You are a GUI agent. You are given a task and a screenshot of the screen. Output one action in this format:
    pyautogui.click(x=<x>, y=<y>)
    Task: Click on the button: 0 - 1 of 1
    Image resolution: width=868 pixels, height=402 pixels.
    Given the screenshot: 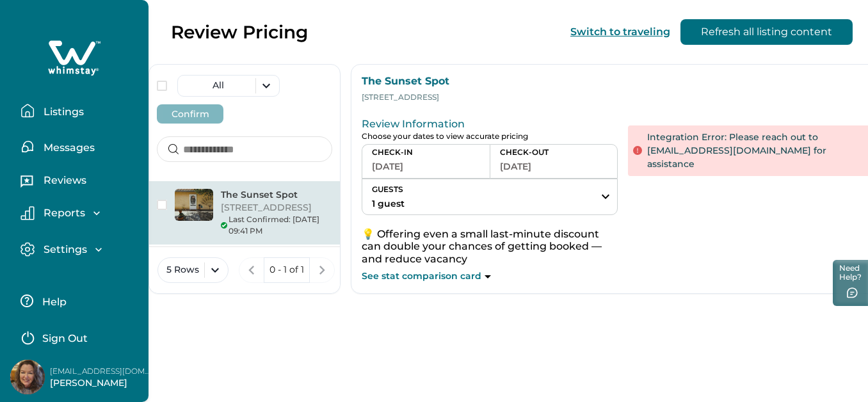 What is the action you would take?
    pyautogui.click(x=287, y=270)
    